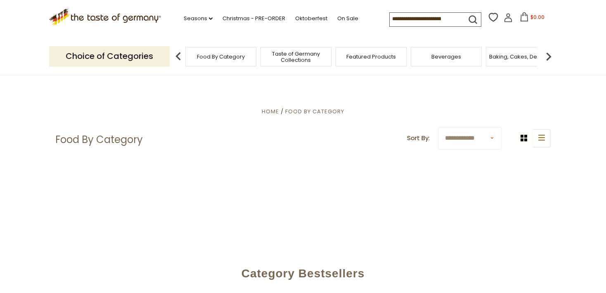  Describe the element at coordinates (296, 57) in the screenshot. I see `span: Taste of Germany Collections` at that location.